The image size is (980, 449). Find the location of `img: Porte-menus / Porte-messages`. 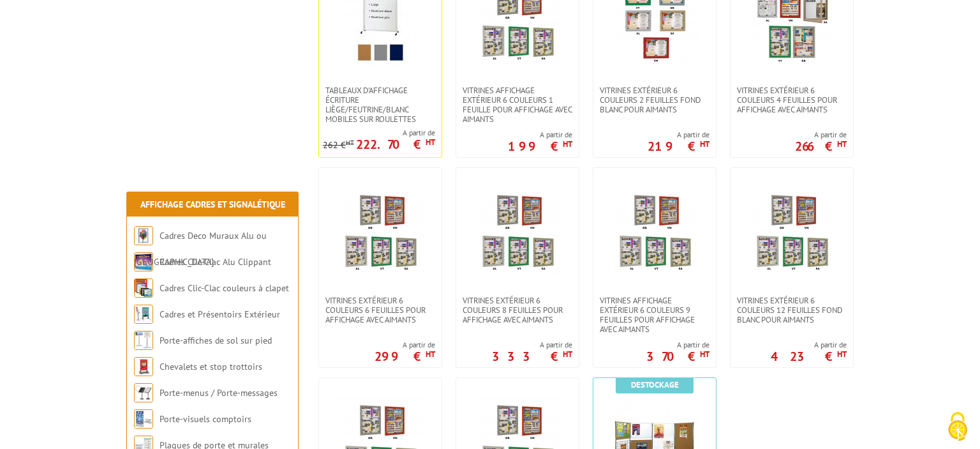

img: Porte-menus / Porte-messages is located at coordinates (144, 392).